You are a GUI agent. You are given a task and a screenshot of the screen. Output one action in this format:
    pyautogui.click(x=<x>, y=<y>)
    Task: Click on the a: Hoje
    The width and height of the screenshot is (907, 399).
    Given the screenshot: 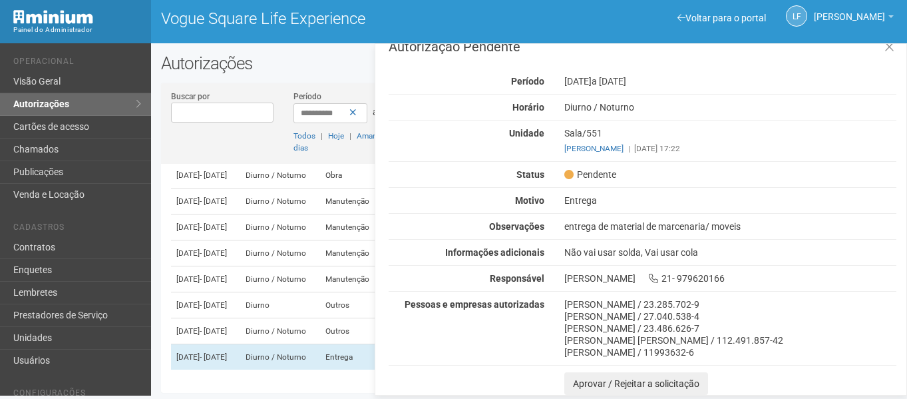 What is the action you would take?
    pyautogui.click(x=336, y=136)
    